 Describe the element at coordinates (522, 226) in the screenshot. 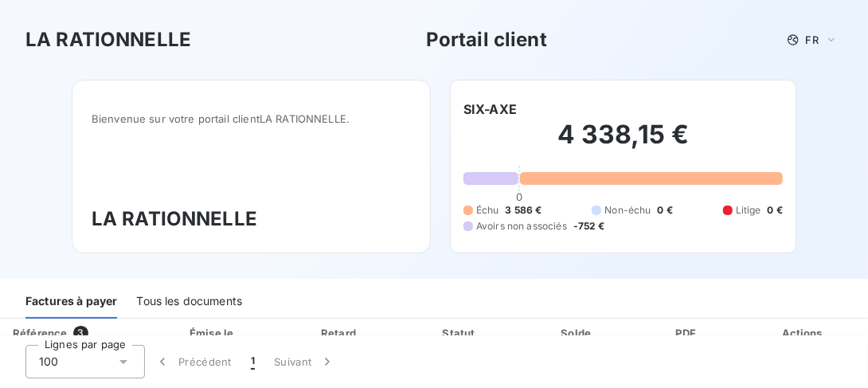

I see `span: Avoirs non associés` at that location.